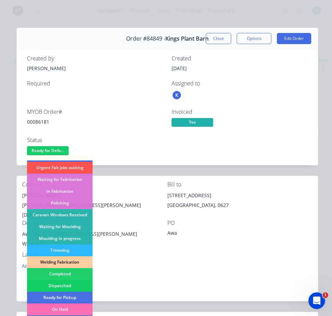  I want to click on div: Completed, so click(60, 274).